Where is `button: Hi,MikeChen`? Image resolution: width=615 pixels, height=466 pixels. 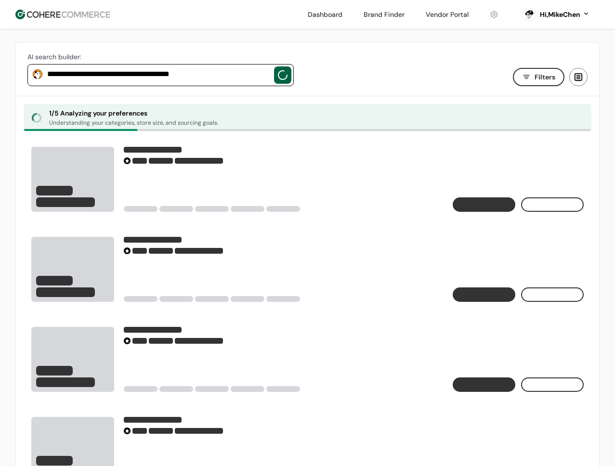 button: Hi,MikeChen is located at coordinates (565, 14).